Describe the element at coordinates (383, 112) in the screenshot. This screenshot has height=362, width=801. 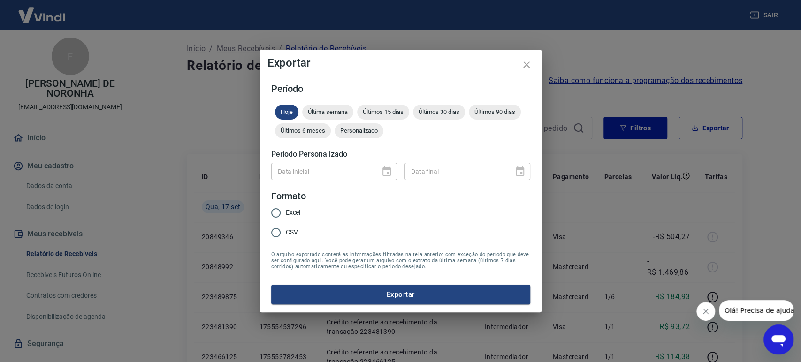
I see `span: Últimos 15 dias` at that location.